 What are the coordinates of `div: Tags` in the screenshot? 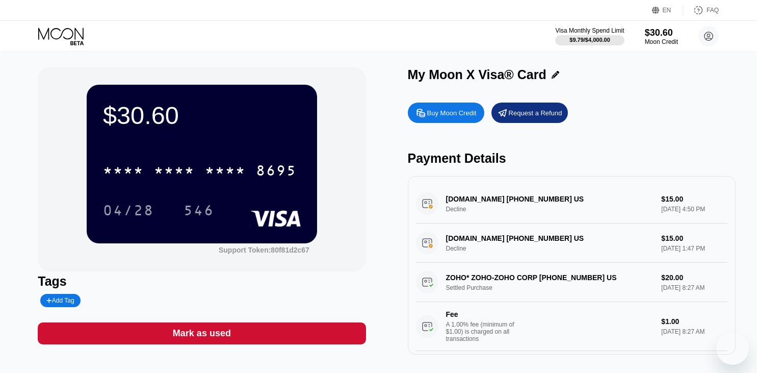 It's located at (201, 281).